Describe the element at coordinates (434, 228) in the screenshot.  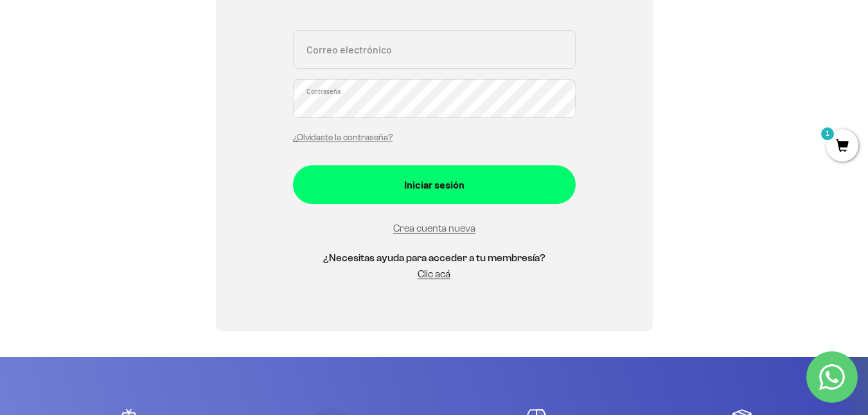
I see `a: Crea cuenta nueva` at that location.